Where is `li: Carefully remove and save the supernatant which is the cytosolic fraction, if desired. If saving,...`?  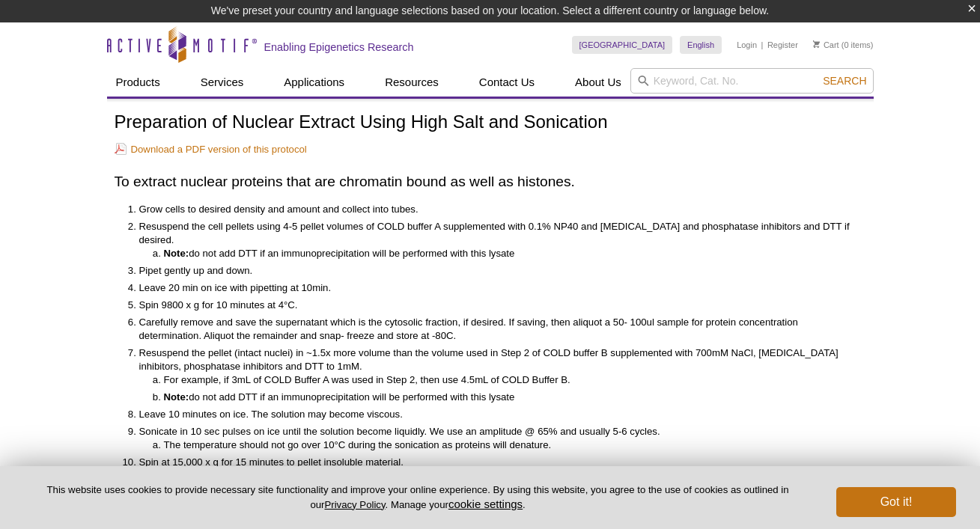 li: Carefully remove and save the supernatant which is the cytosolic fraction, if desired. If saving,... is located at coordinates (495, 329).